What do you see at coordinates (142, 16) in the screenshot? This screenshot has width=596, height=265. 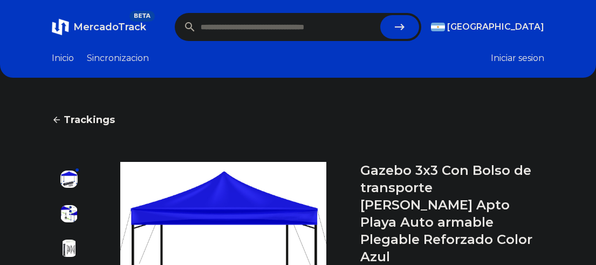 I see `span: BETA` at bounding box center [142, 16].